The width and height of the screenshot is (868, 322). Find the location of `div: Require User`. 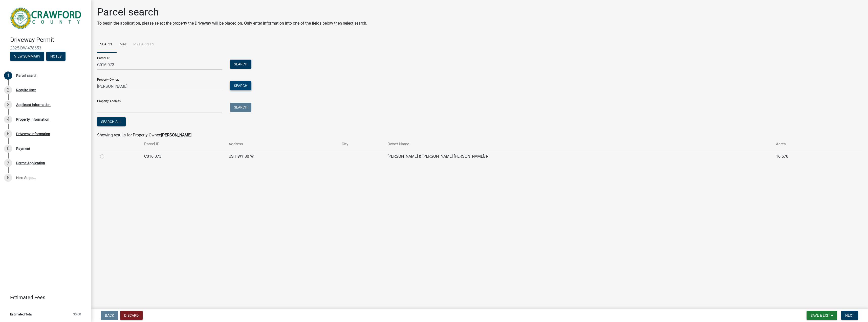

div: Require User is located at coordinates (26, 90).